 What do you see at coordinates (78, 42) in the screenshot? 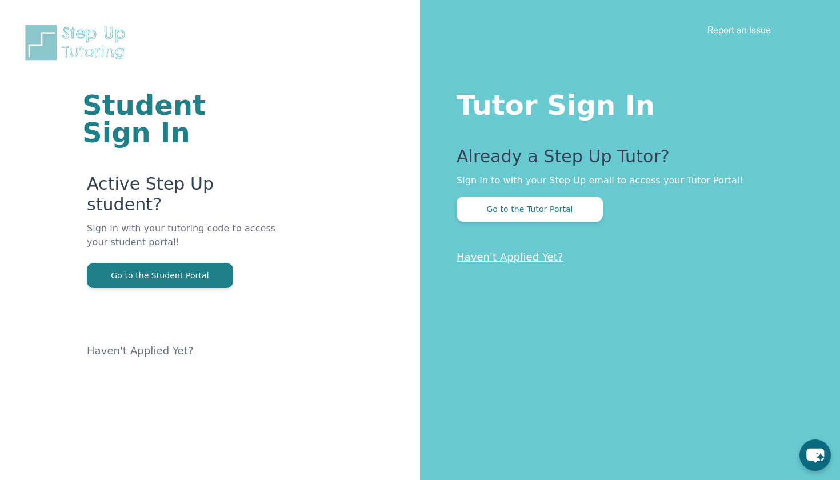
I see `img: Step Up Tutoring horizontal logo` at bounding box center [78, 42].